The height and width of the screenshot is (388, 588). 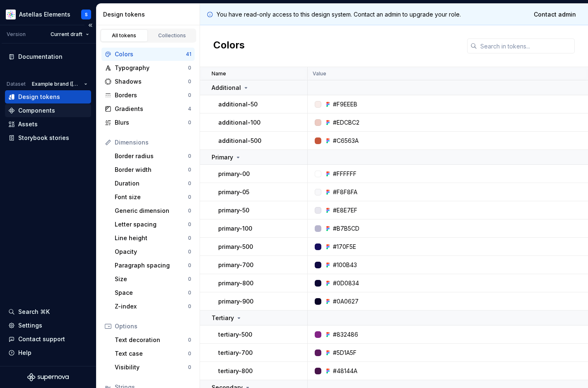 What do you see at coordinates (229, 46) in the screenshot?
I see `h2: Colors` at bounding box center [229, 46].